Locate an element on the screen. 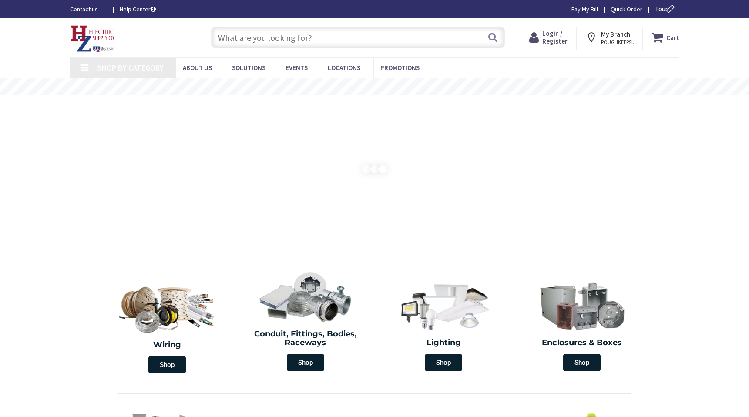 The width and height of the screenshot is (749, 417). span: Locations is located at coordinates (344, 67).